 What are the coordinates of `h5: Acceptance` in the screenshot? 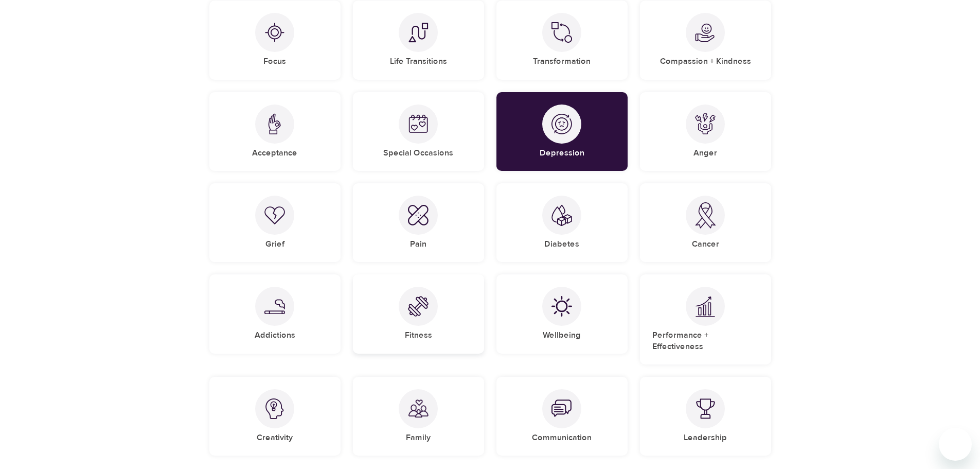 It's located at (275, 153).